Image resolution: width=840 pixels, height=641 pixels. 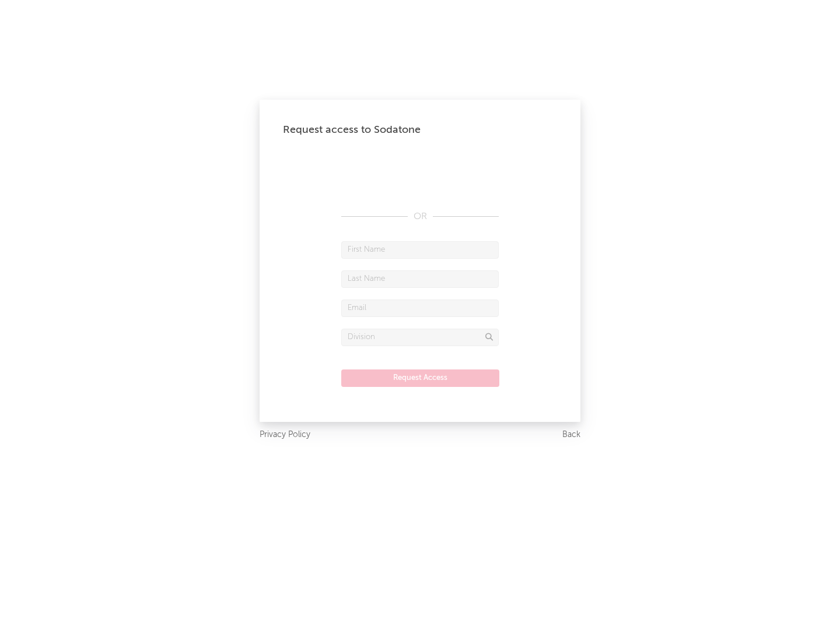 What do you see at coordinates (420, 250) in the screenshot?
I see `input: First Name` at bounding box center [420, 250].